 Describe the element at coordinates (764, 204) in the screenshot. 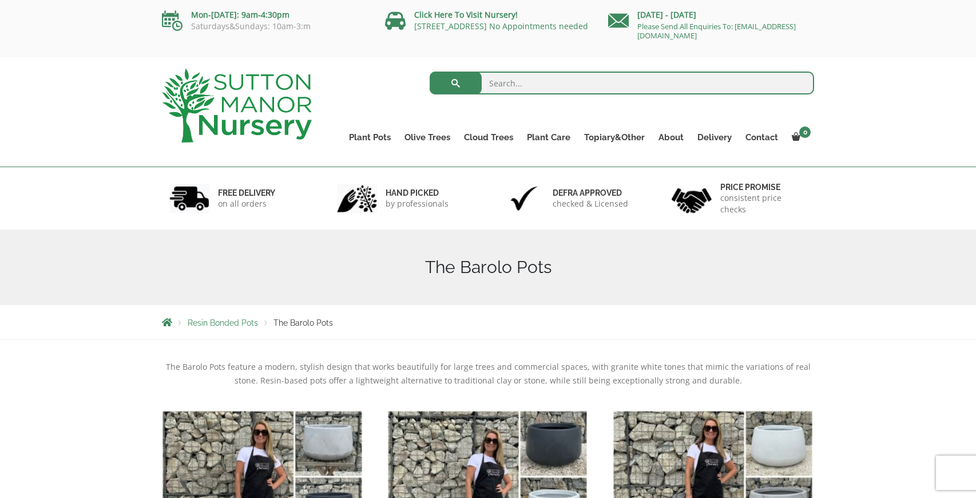

I see `p: consistent price checks` at that location.